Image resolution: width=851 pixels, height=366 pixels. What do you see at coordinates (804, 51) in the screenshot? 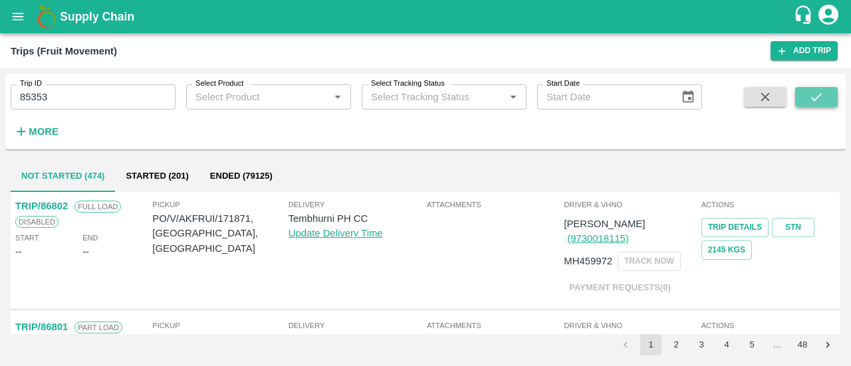
I see `a: Add Trip` at bounding box center [804, 51].